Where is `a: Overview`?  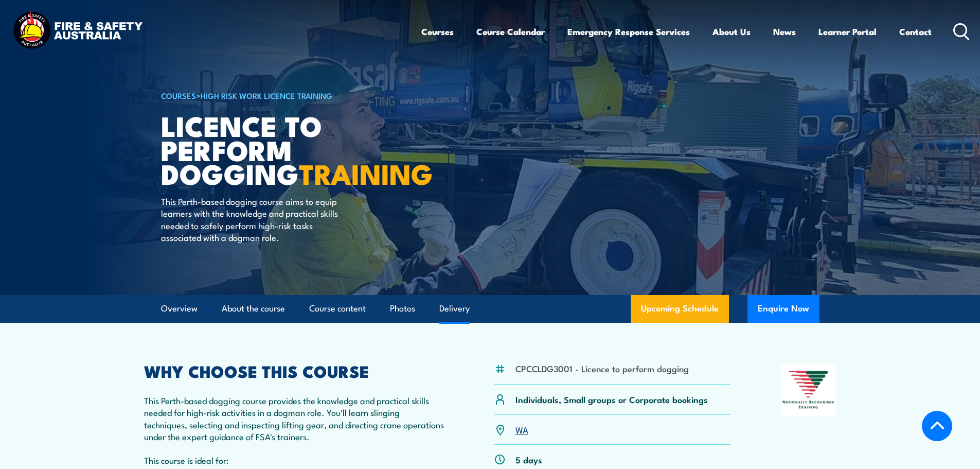
a: Overview is located at coordinates (179, 308).